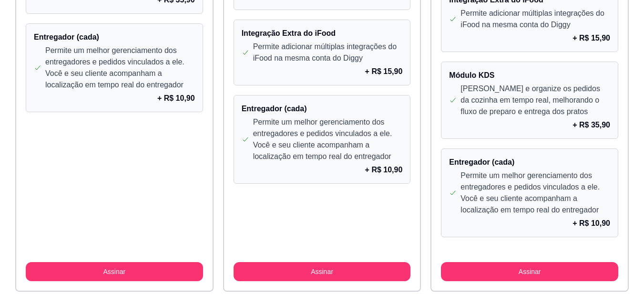 The height and width of the screenshot is (306, 644). What do you see at coordinates (322, 33) in the screenshot?
I see `h4: Integração Extra do iFood` at bounding box center [322, 33].